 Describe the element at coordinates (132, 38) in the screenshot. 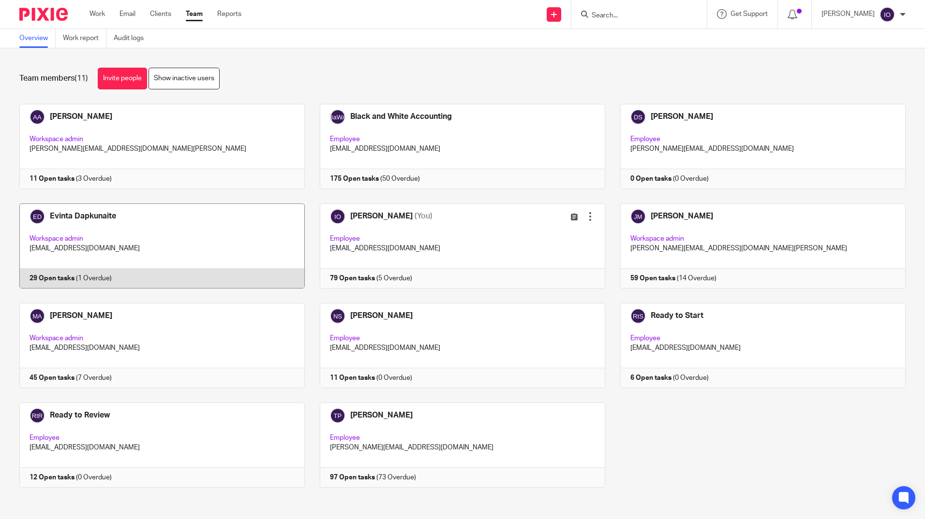

I see `a: Audit logs` at that location.